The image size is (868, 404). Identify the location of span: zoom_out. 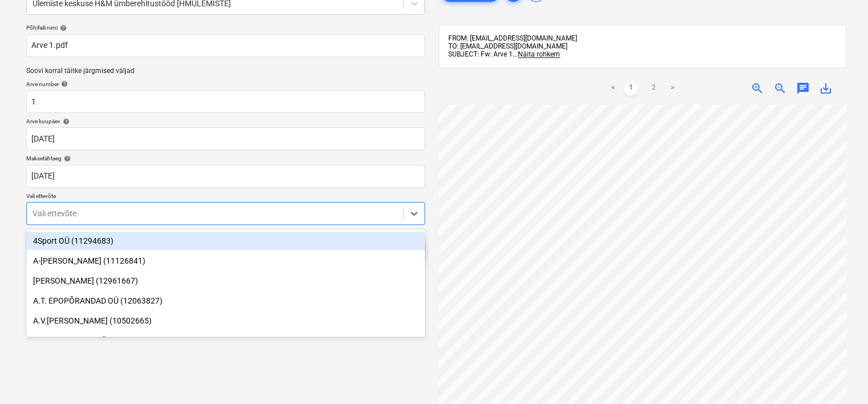
(780, 89).